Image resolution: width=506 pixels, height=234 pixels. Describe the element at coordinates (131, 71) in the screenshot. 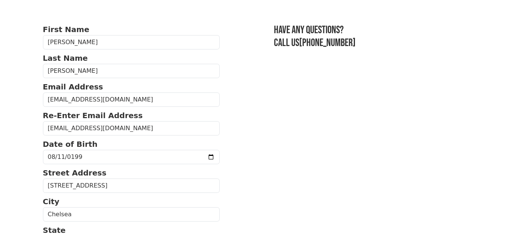

I see `input: Last Name` at that location.